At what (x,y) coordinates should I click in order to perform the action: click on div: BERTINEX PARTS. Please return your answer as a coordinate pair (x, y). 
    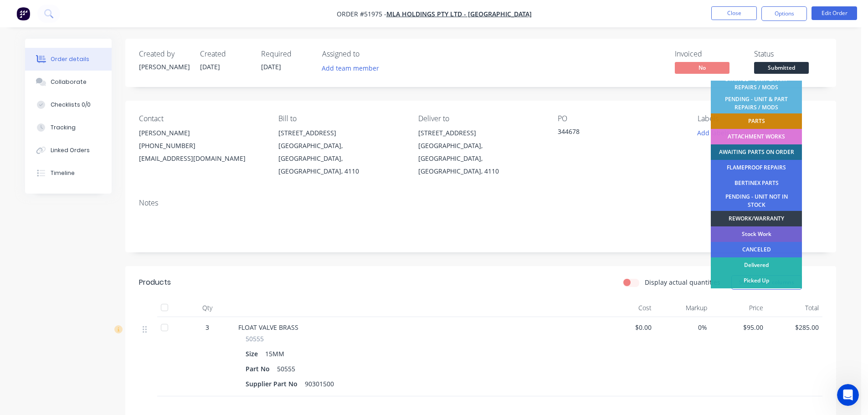
    Looking at the image, I should click on (757, 183).